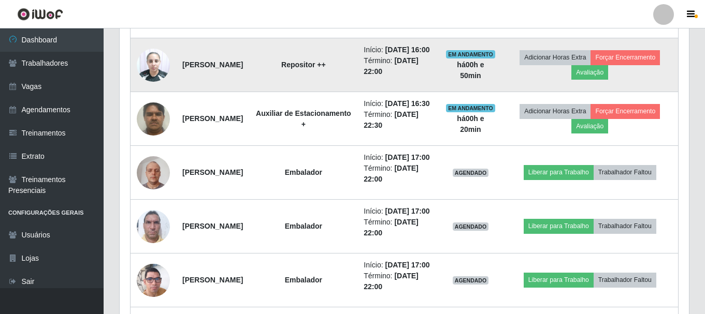  Describe the element at coordinates (470, 70) in the screenshot. I see `strong: há 00 h e 50 min` at that location.